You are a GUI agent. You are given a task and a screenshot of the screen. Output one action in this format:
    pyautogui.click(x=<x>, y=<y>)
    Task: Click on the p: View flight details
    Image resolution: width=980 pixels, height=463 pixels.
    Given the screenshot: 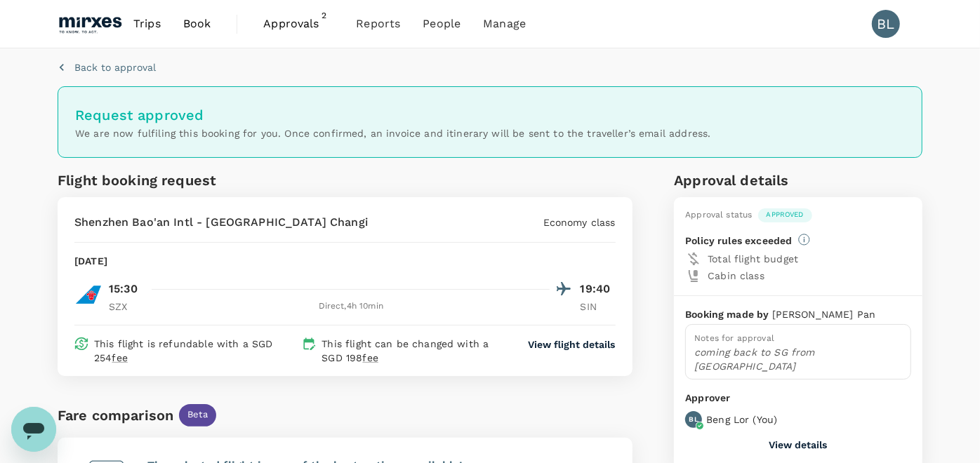 What is the action you would take?
    pyautogui.click(x=572, y=345)
    